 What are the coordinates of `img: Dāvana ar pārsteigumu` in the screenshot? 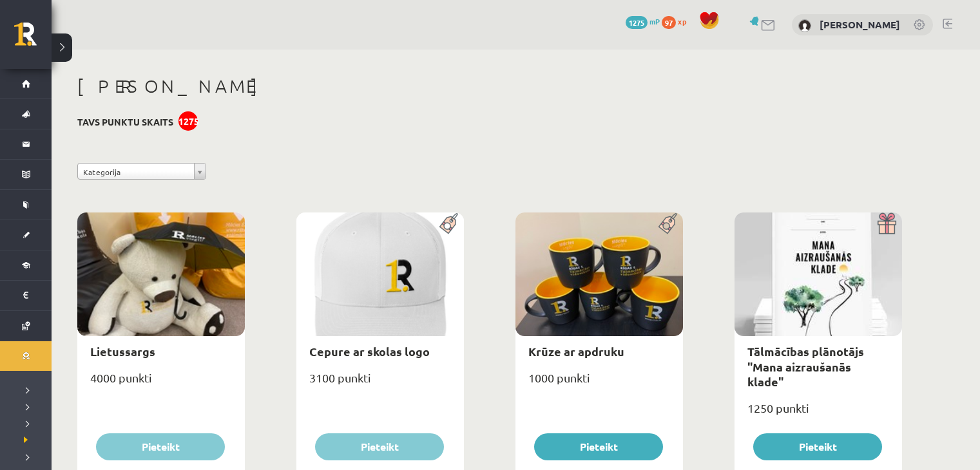 It's located at (887, 223).